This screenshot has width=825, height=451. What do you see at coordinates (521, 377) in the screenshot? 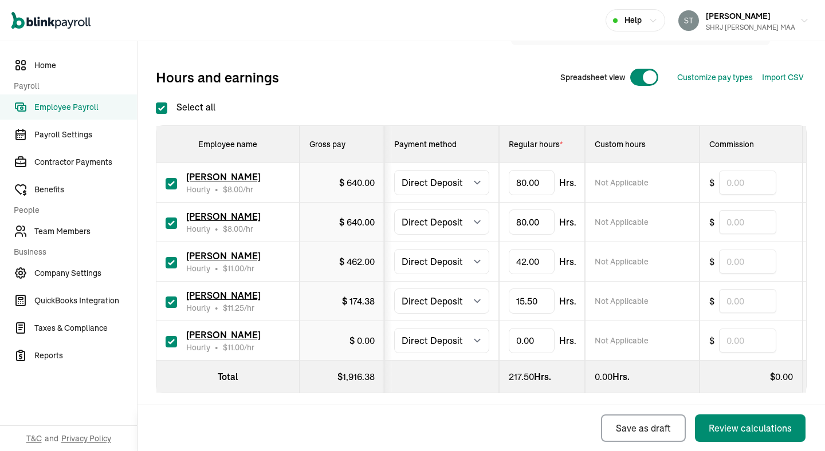
I see `span: 217.50` at bounding box center [521, 377].